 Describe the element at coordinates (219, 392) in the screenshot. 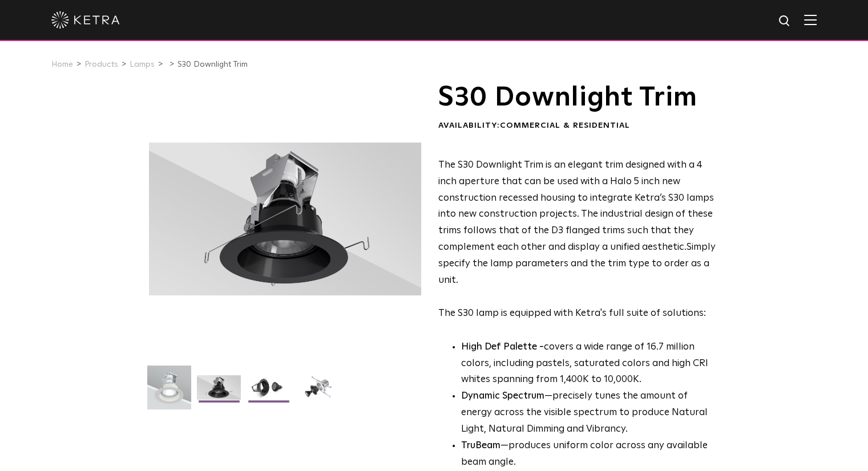

I see `img: S30 Halo Downlight_Hero_Black_Gradient` at that location.